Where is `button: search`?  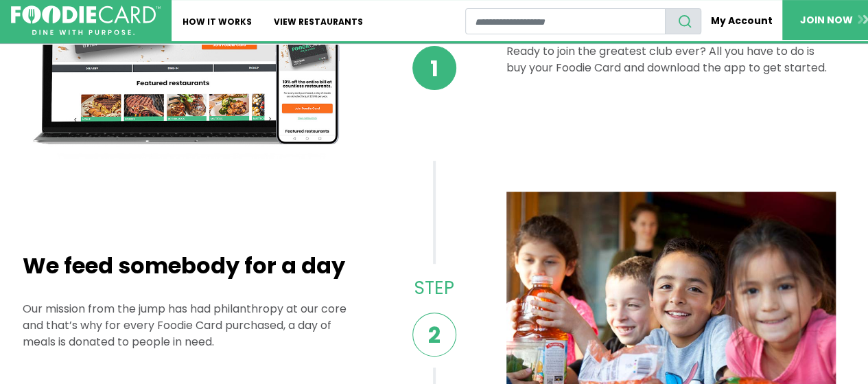
button: search is located at coordinates (683, 22).